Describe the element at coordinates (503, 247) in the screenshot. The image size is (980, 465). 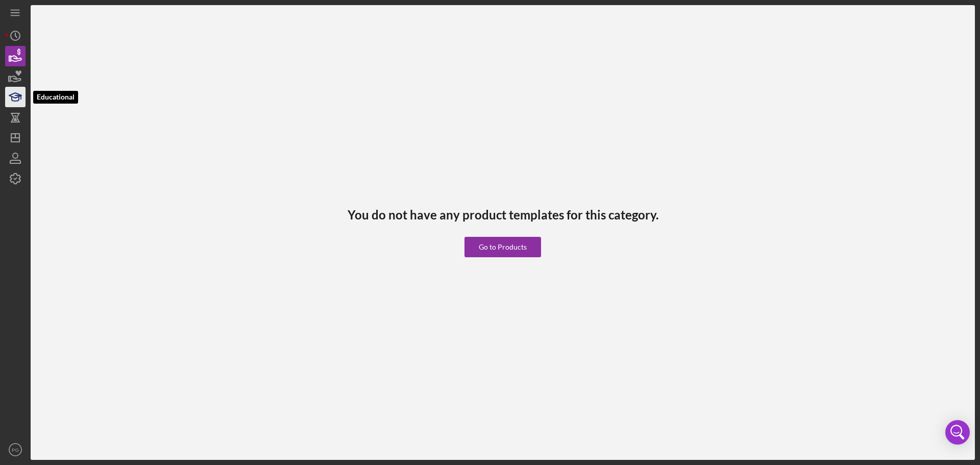
I see `div: Go to Products` at that location.